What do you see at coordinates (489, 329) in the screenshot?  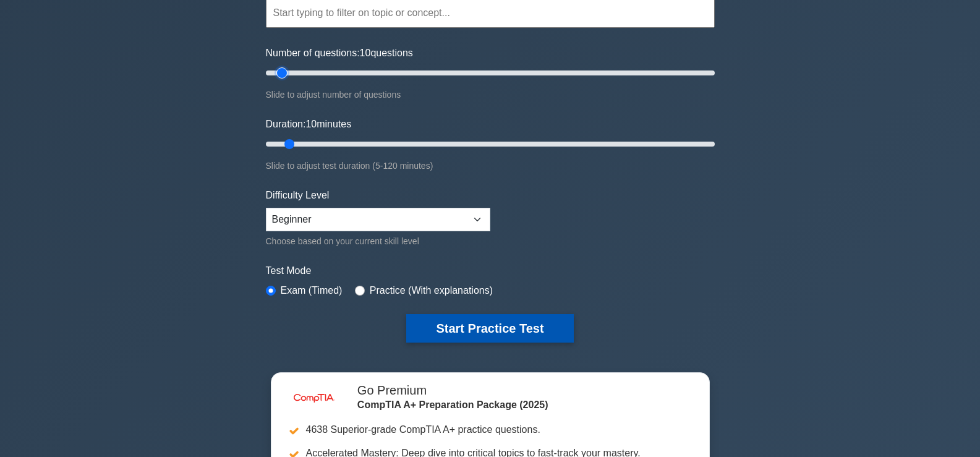 I see `button: Start Practice Test` at bounding box center [489, 329].